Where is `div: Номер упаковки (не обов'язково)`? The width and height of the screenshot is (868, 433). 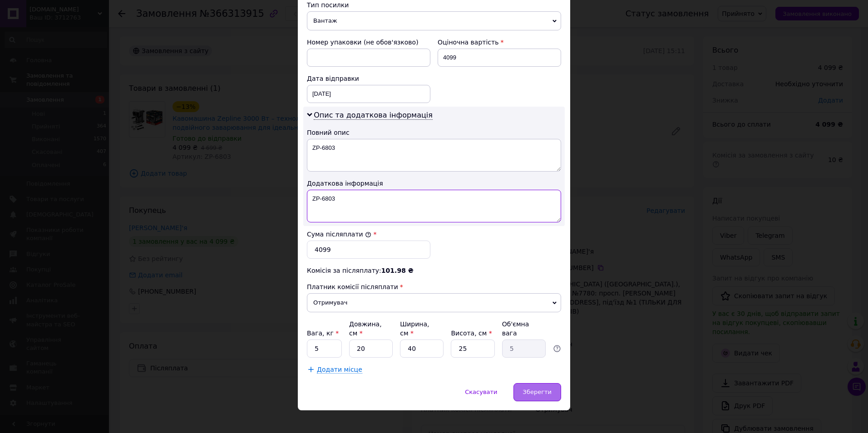
div: Номер упаковки (не обов'язково) is located at coordinates (368, 42).